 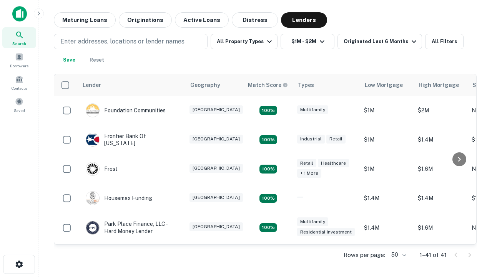 What do you see at coordinates (333, 163) in the screenshot?
I see `div: Healthcare` at bounding box center [333, 163].